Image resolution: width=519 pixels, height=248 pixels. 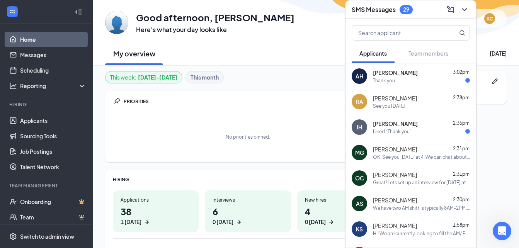 What do you see at coordinates (117, 22) in the screenshot?
I see `img: Kara Chocalas` at bounding box center [117, 22].